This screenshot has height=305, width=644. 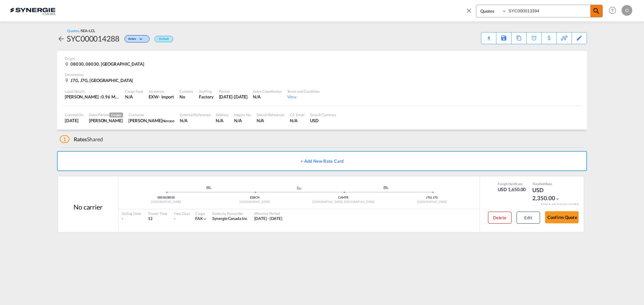 I want to click on div: OPHELIE CLEMENT, so click(x=151, y=120).